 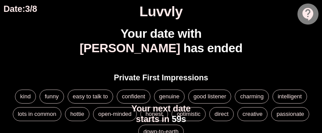 What do you see at coordinates (133, 96) in the screenshot?
I see `span: confident` at bounding box center [133, 96].